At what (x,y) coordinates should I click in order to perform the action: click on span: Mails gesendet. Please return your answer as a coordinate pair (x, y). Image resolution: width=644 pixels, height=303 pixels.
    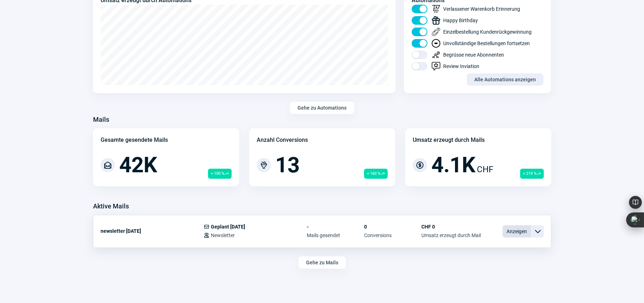
    Looking at the image, I should click on (335, 235).